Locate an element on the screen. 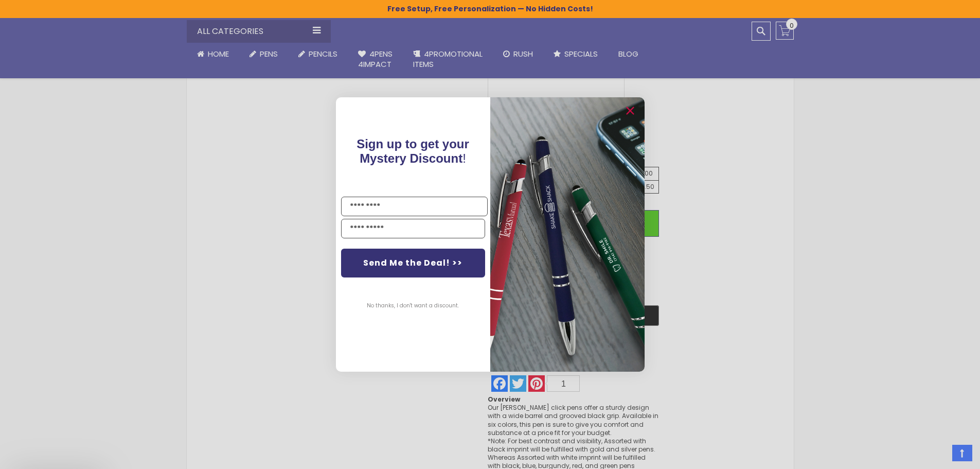 This screenshot has height=469, width=980. button: No thanks, I don't want a discount. is located at coordinates (413, 306).